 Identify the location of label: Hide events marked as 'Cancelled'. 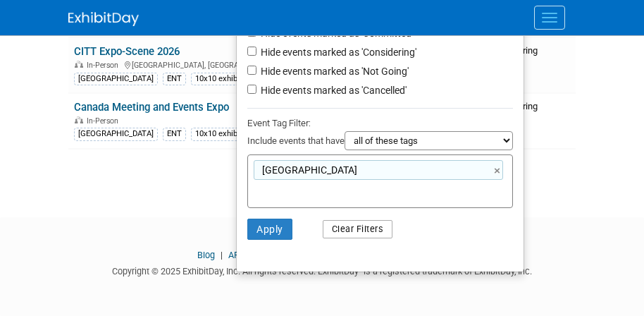
(332, 90).